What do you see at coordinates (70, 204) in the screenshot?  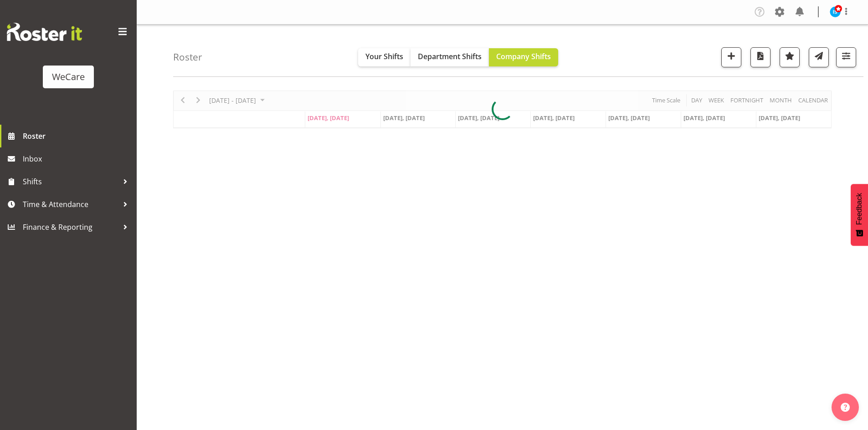 I see `span: Time & Attendance` at bounding box center [70, 204].